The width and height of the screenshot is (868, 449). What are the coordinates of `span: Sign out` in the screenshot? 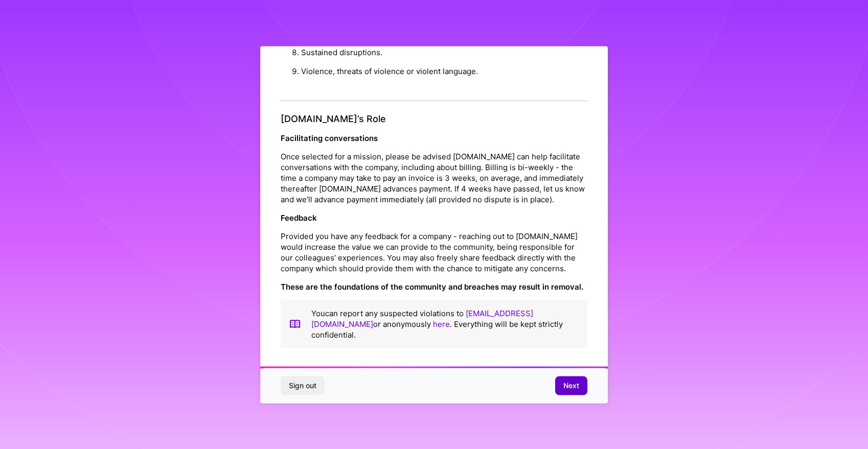 It's located at (303, 386).